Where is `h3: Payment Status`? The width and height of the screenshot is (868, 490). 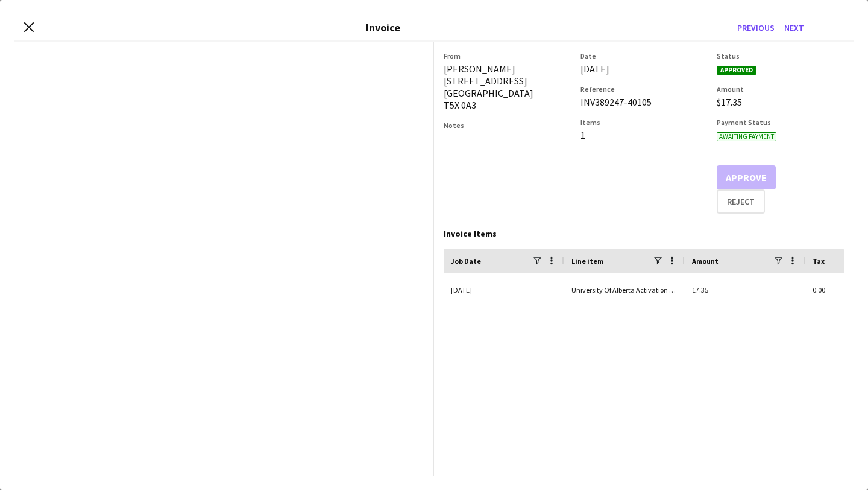 h3: Payment Status is located at coordinates (780, 122).